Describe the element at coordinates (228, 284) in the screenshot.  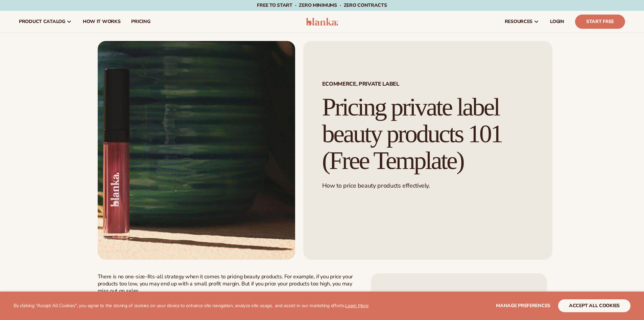
I see `p: There is no one-size-fits-all strategy when it comes to pricing beauty products. For example, if ...` at that location.